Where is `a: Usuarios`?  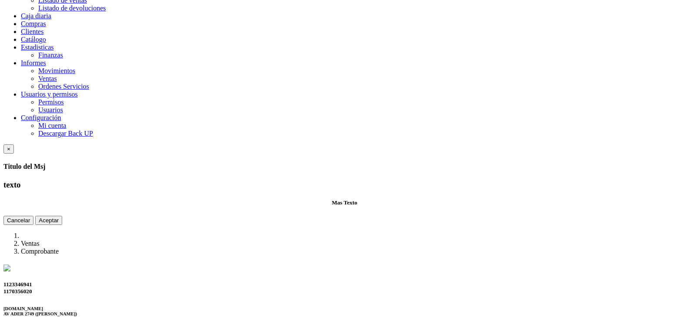
a: Usuarios is located at coordinates (50, 110).